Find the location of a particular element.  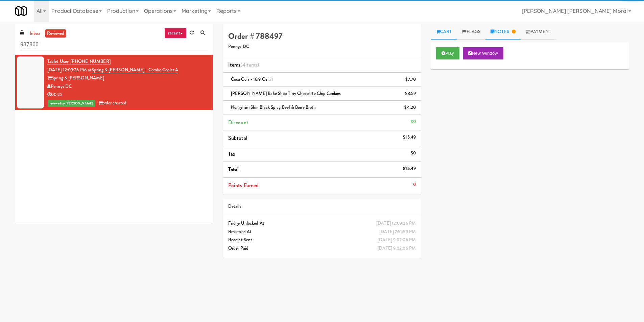

span: Coca Cola - 16.9 oz is located at coordinates (252, 79).